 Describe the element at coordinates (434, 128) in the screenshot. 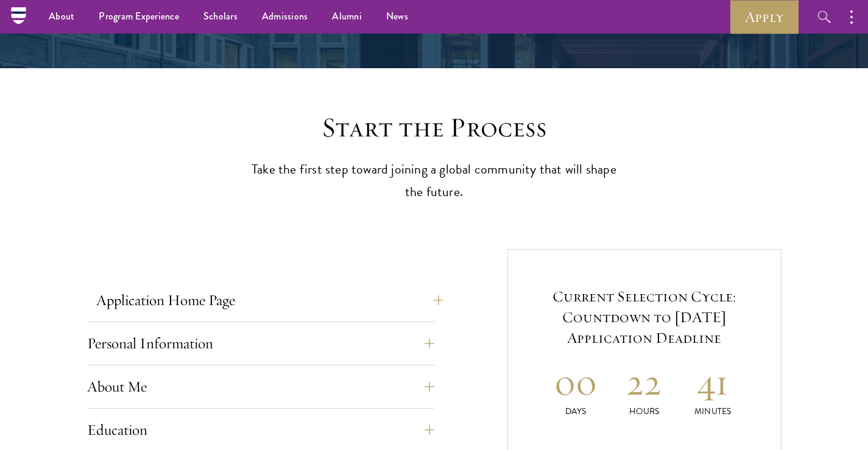

I see `h2: Start the Process` at that location.